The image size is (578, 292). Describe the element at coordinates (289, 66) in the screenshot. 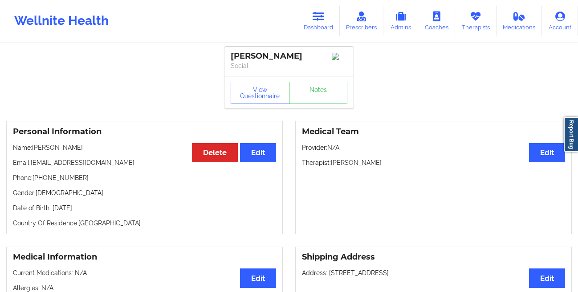

I see `p: Social` at that location.